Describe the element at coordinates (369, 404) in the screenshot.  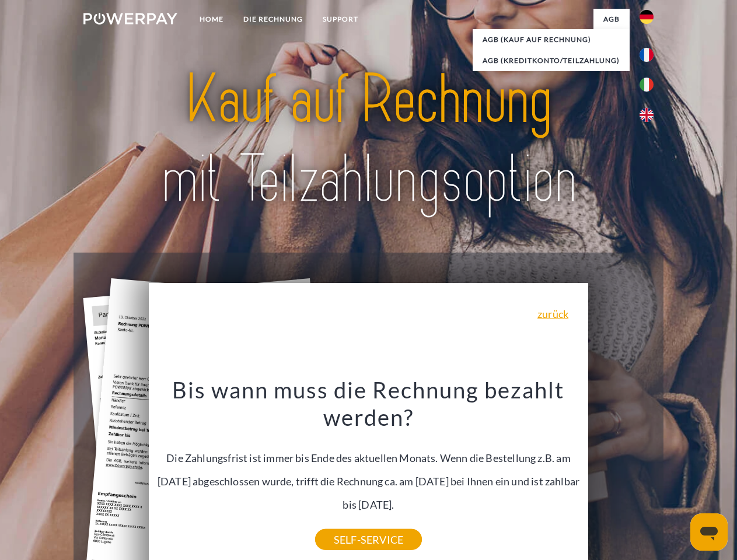
I see `h3: Bis wann muss die Rechnung bezahlt werden?` at that location.